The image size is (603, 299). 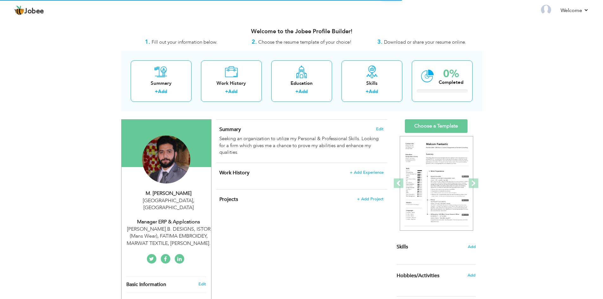 What do you see at coordinates (302, 83) in the screenshot?
I see `div: Education` at bounding box center [302, 83].